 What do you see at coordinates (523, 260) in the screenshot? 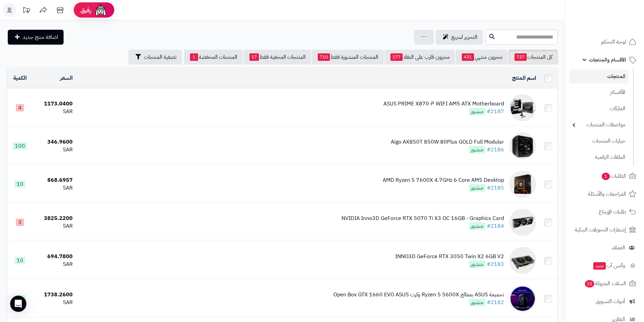
I see `img: INNO3D GeForce RTX 3050 Twin X2 6GB V2` at bounding box center [523, 260].